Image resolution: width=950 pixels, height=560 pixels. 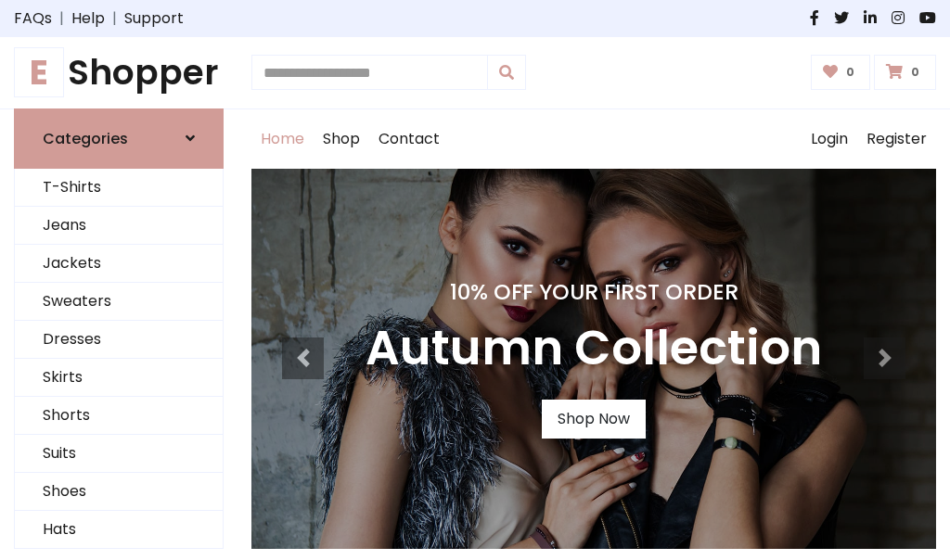 What do you see at coordinates (119, 340) in the screenshot?
I see `a: Dresses` at bounding box center [119, 340].